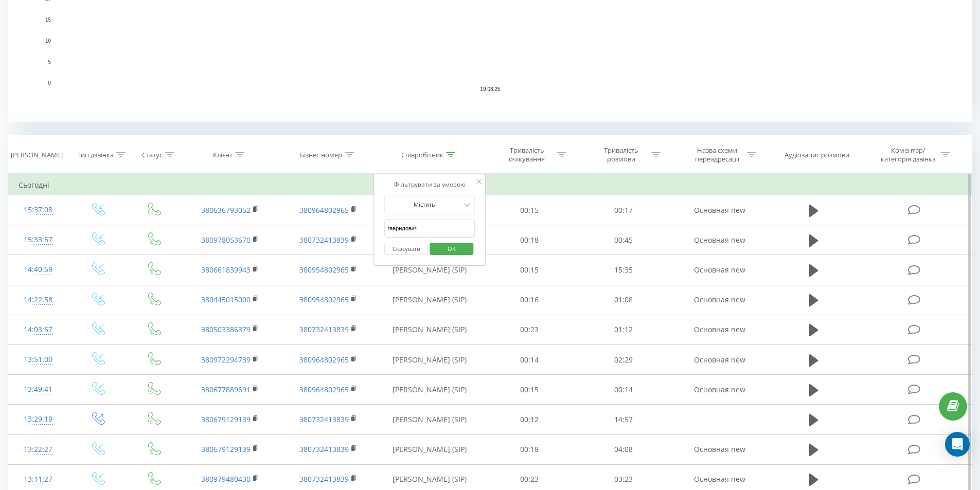 The image size is (980, 490). I want to click on td: 01:08, so click(623, 299).